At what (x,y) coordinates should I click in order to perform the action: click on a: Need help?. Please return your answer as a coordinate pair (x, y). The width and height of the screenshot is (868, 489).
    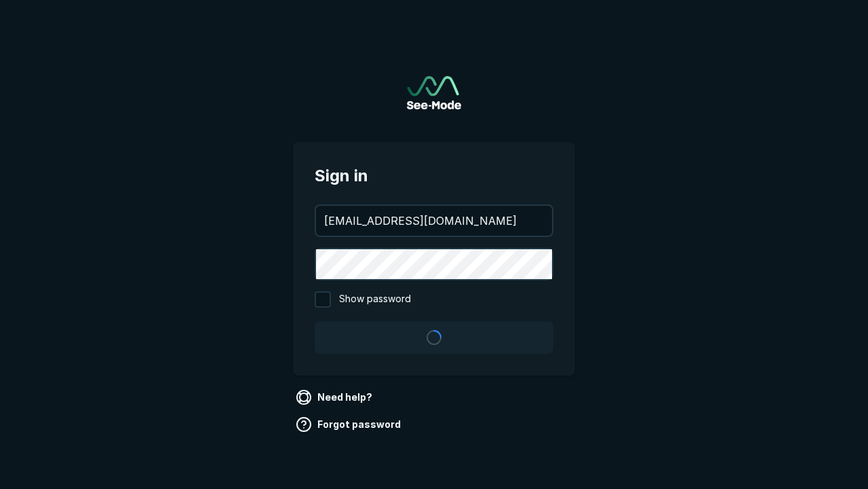
    Looking at the image, I should click on (335, 397).